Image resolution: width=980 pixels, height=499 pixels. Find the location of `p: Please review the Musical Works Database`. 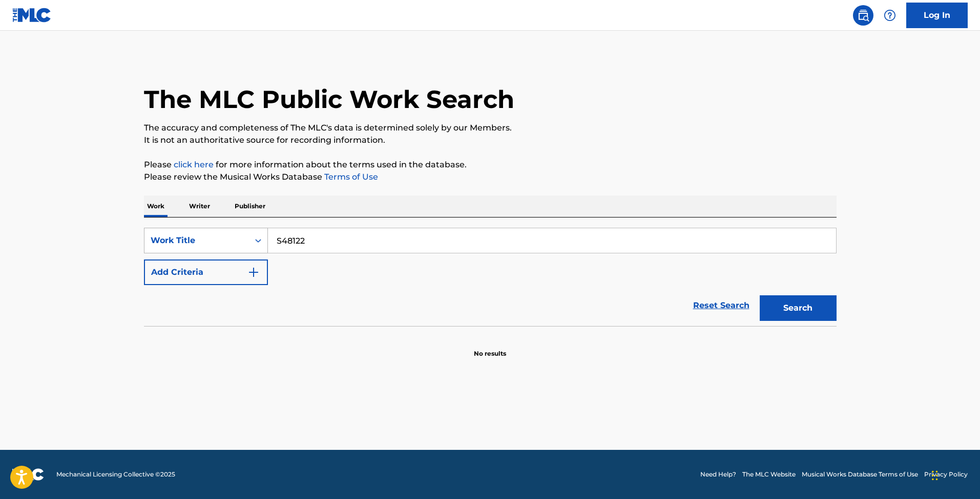

p: Please review the Musical Works Database is located at coordinates (490, 177).